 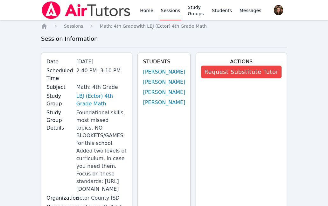 What do you see at coordinates (250, 10) in the screenshot?
I see `span: Messages` at bounding box center [250, 10].